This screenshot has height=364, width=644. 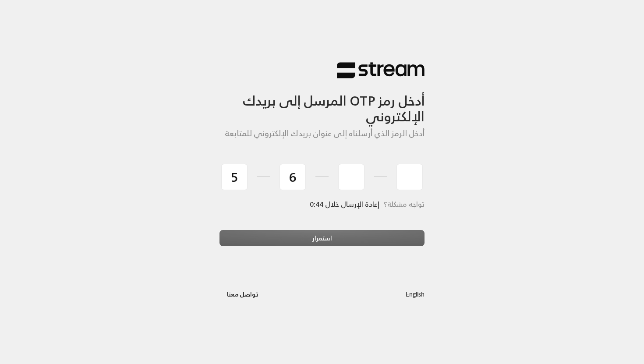 I want to click on span: تواجه مشكلة؟, so click(x=404, y=204).